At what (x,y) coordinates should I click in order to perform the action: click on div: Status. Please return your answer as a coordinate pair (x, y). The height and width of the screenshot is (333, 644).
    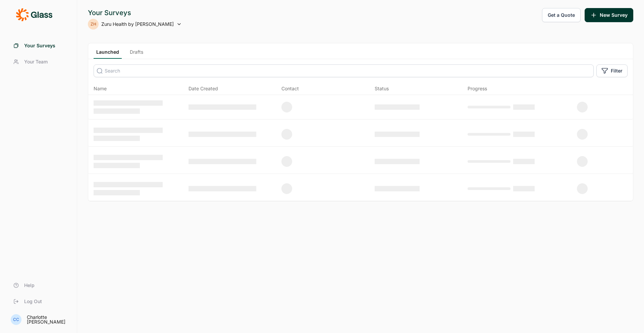
    Looking at the image, I should click on (382, 89).